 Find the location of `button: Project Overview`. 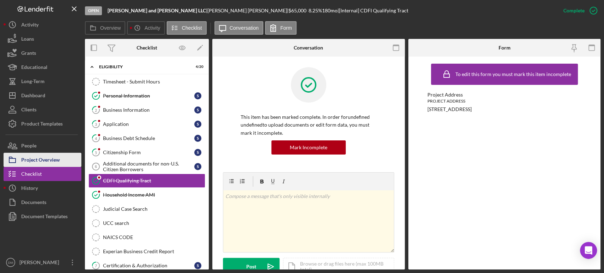

button: Project Overview is located at coordinates (42, 160).